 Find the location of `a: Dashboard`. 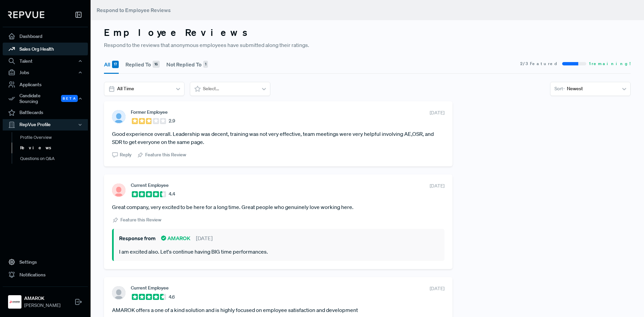

a: Dashboard is located at coordinates (45, 36).